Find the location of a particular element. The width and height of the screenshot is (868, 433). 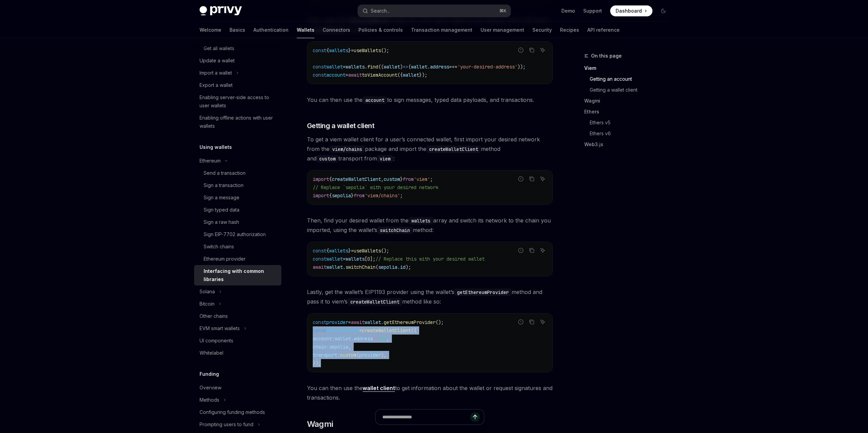

div: Bitcoin is located at coordinates (207, 304).